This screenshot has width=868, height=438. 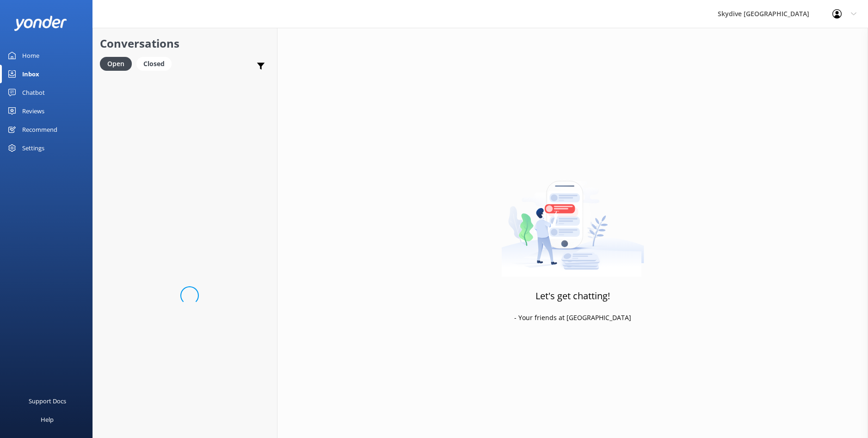 I want to click on div: Help, so click(x=47, y=420).